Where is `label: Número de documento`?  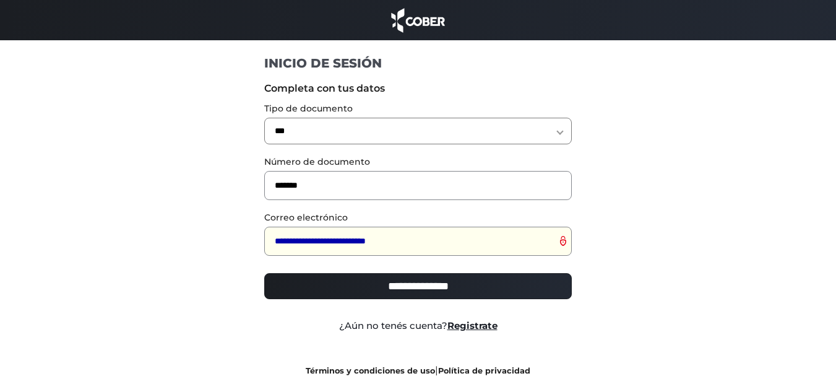
label: Número de documento is located at coordinates (418, 162).